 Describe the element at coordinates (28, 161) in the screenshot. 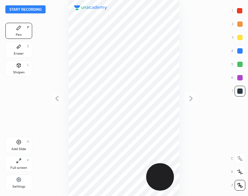

I see `div: F` at that location.